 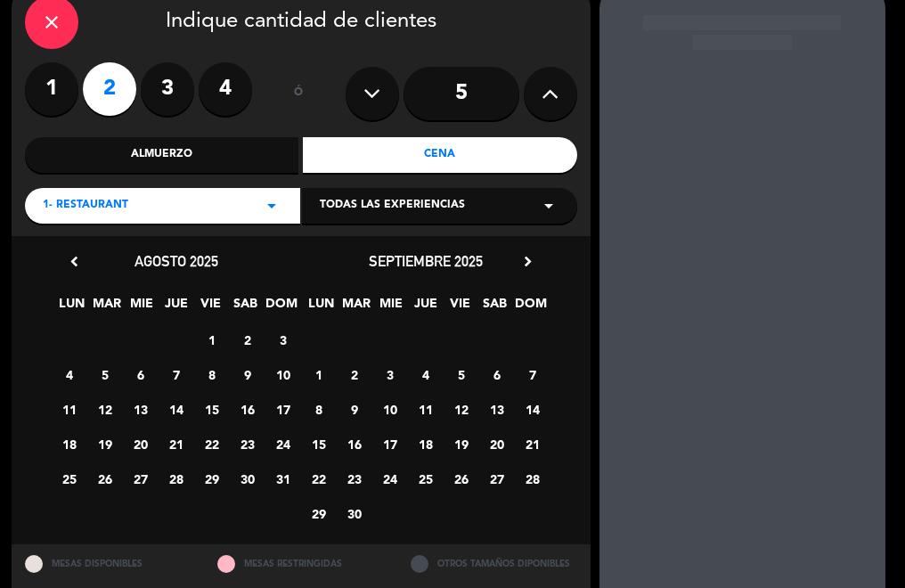 What do you see at coordinates (299, 93) in the screenshot?
I see `div: ó` at bounding box center [299, 93].